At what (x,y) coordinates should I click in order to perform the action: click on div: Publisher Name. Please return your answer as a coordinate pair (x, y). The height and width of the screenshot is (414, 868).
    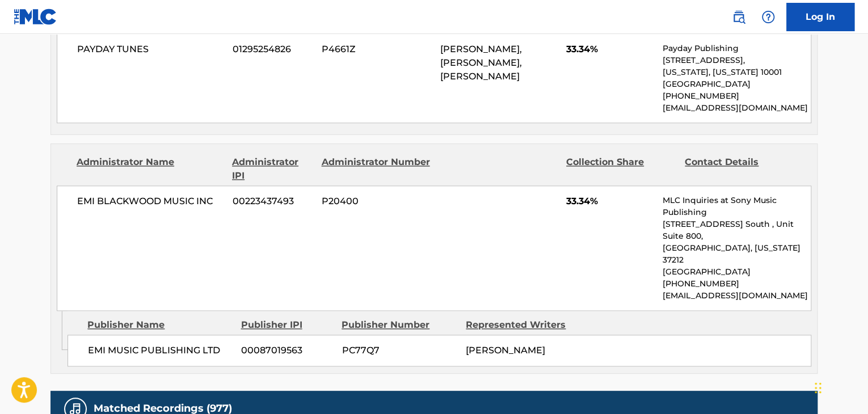
    Looking at the image, I should click on (159, 324).